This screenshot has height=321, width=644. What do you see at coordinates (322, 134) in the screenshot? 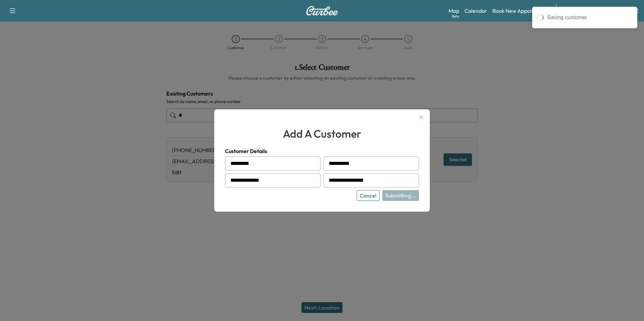
I see `h2: add a customer` at bounding box center [322, 134].